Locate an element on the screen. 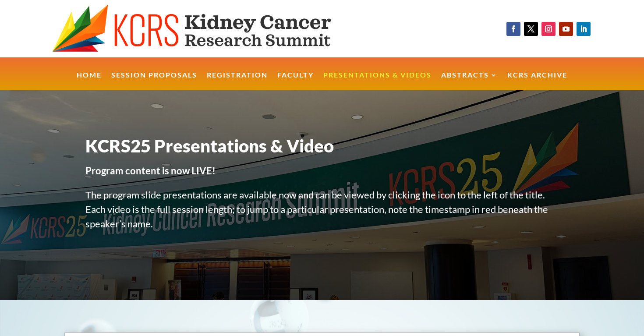 The width and height of the screenshot is (644, 336). a: Faculty is located at coordinates (295, 81).